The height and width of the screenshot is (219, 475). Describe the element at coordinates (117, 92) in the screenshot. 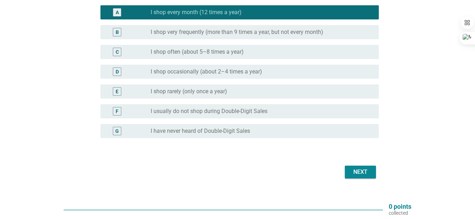

I see `div: E` at that location.